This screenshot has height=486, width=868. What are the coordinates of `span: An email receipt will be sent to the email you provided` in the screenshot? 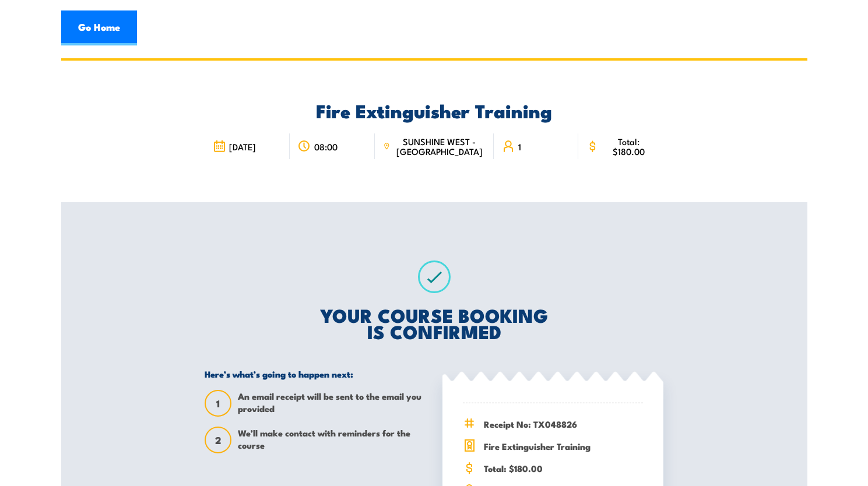 It's located at (332, 403).